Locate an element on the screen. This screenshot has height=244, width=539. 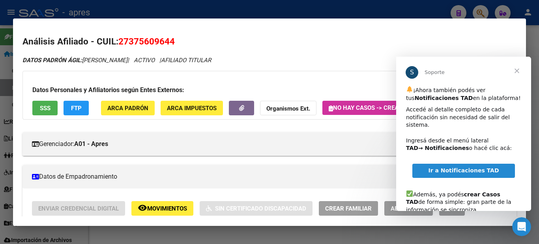
div: Profile image for Soporte is located at coordinates (16, 16).